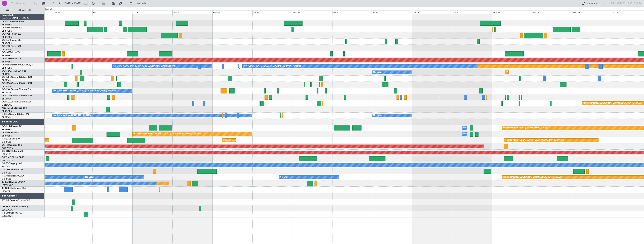 The image size is (644, 244). What do you see at coordinates (11, 59) in the screenshot?
I see `a: OO-LAHFalcon 7X` at bounding box center [11, 59].